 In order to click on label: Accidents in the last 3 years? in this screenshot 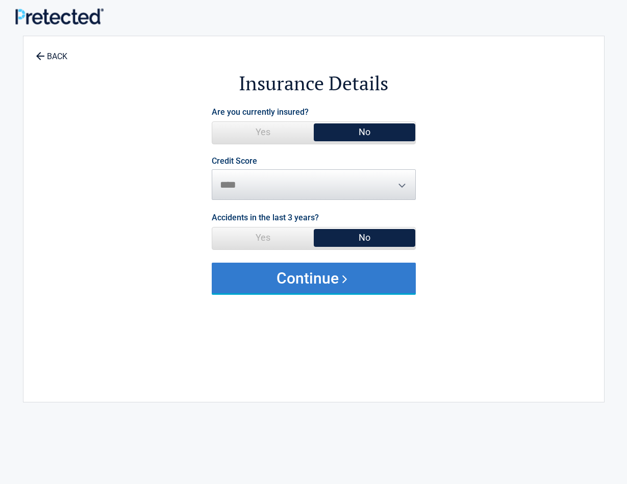, I will do `click(265, 217)`.